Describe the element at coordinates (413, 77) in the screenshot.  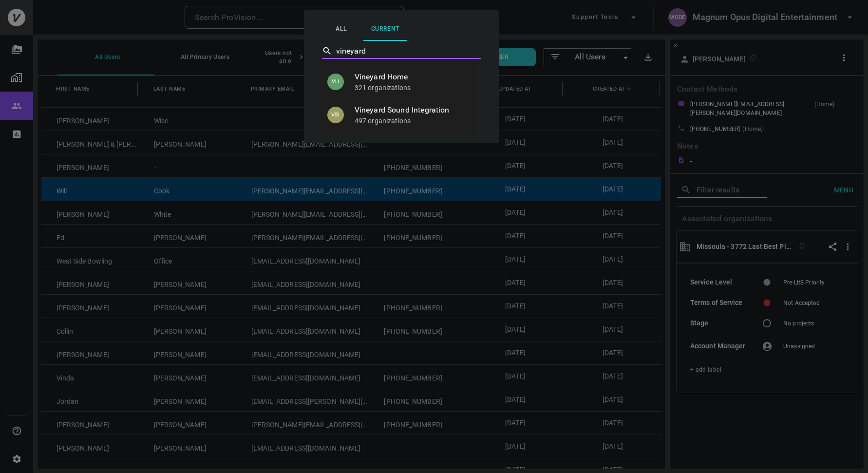
I see `span: Vineyard Home` at that location.